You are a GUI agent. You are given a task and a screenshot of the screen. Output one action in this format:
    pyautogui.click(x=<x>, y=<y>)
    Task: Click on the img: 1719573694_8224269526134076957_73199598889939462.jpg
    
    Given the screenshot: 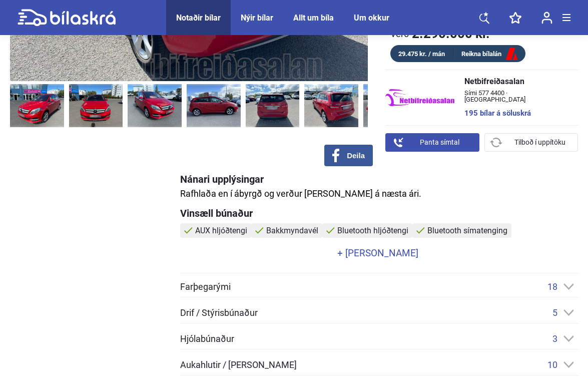 What is the action you would take?
    pyautogui.click(x=155, y=106)
    